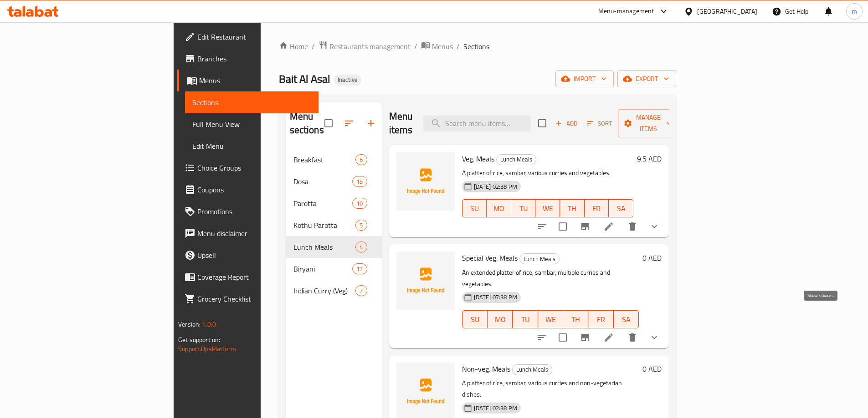 The width and height of the screenshot is (868, 418). I want to click on span: Menus, so click(255, 80).